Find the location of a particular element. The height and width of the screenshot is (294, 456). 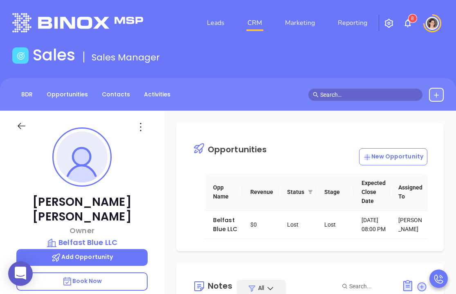

span: All is located at coordinates (261, 288).